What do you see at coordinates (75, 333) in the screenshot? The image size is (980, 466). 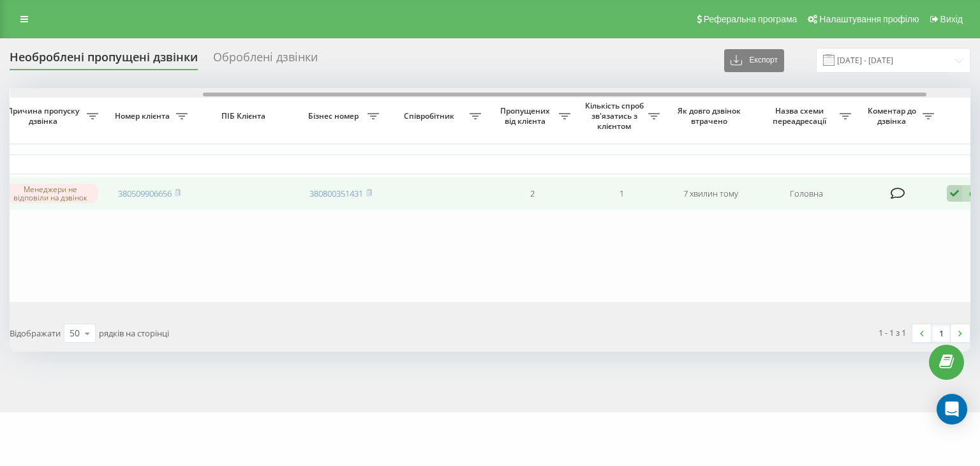 I see `div: 50` at bounding box center [75, 333].